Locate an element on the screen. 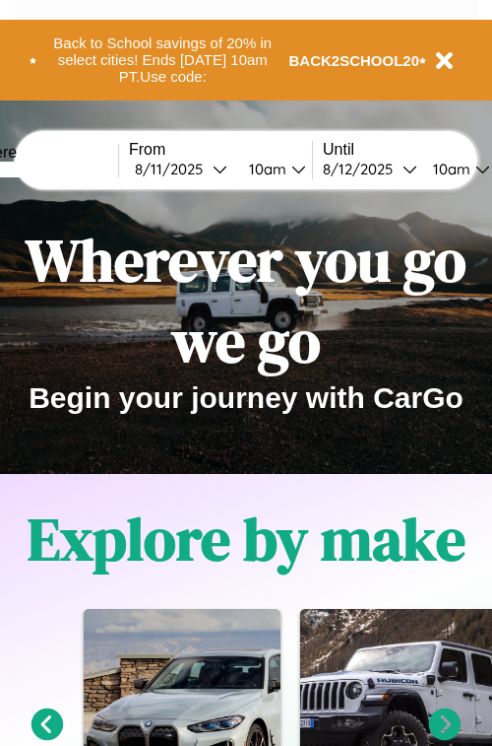 Image resolution: width=492 pixels, height=746 pixels. div: 8 / 12 / 2025 is located at coordinates (362, 168).